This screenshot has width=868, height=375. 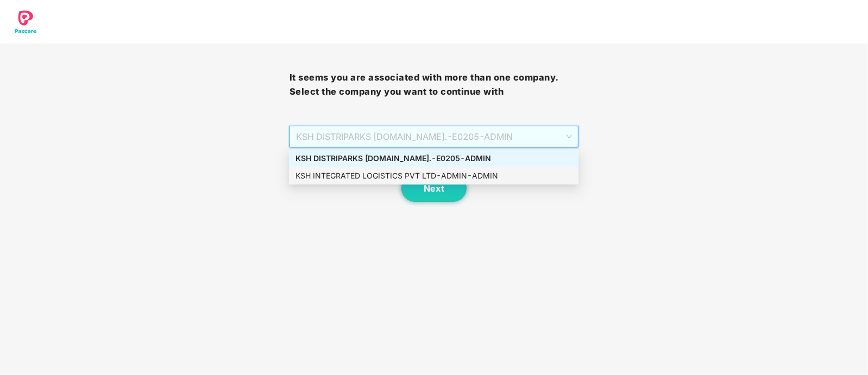 I want to click on span: Next, so click(x=434, y=188).